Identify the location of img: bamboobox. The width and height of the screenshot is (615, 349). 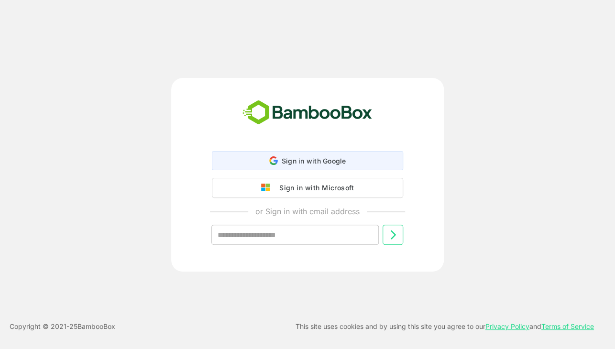
(307, 113).